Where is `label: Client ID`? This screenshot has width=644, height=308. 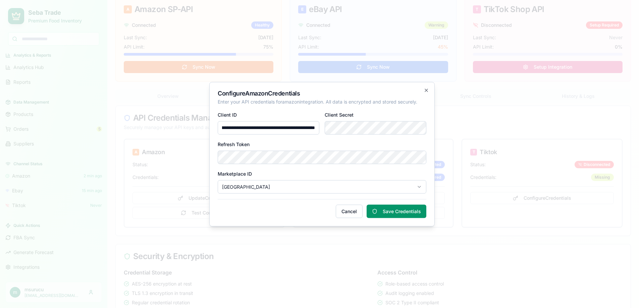 label: Client ID is located at coordinates (227, 114).